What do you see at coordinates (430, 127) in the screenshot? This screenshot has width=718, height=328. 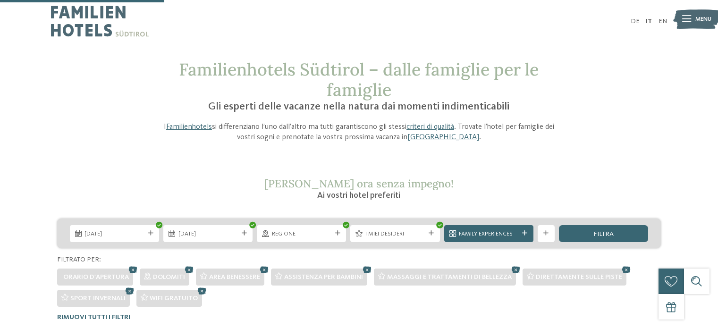 I see `a: criteri di qualità` at bounding box center [430, 127].